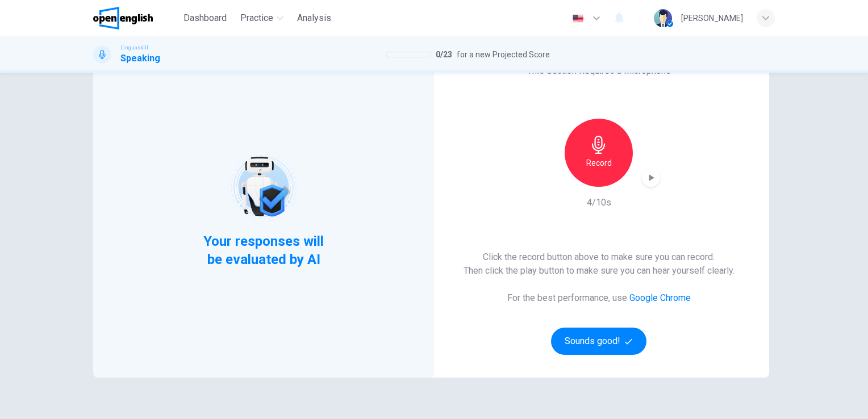 The height and width of the screenshot is (419, 868). I want to click on a: Dashboard, so click(205, 18).